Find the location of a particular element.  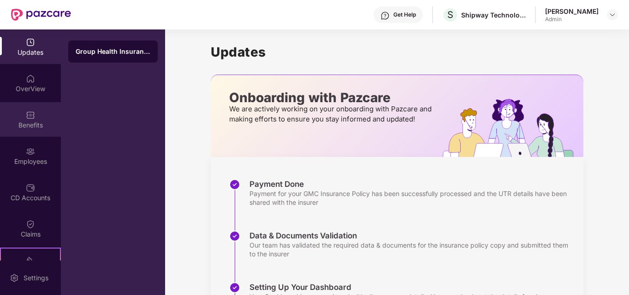

div: Admin is located at coordinates (572, 19).